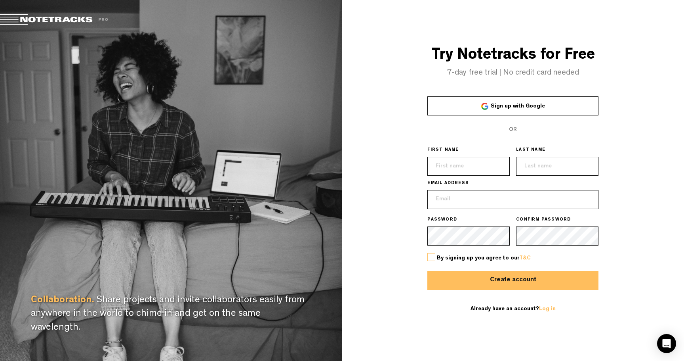 The width and height of the screenshot is (684, 361). I want to click on div: Open Intercom Messenger, so click(667, 343).